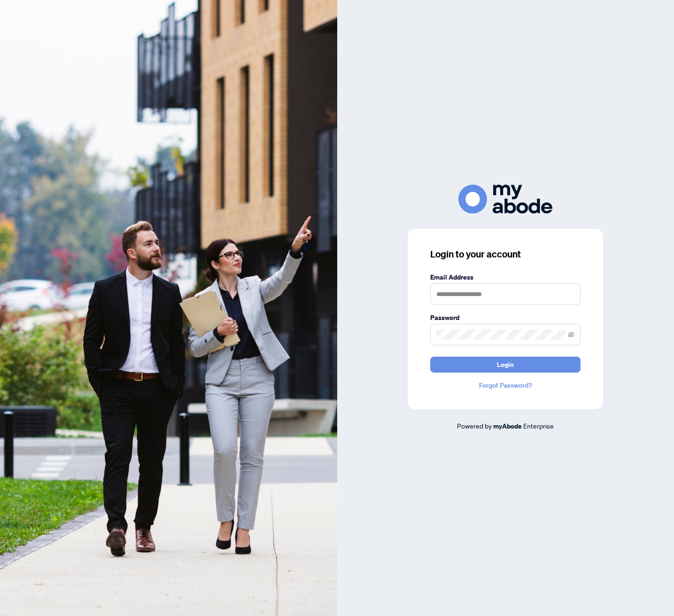 Image resolution: width=674 pixels, height=616 pixels. I want to click on h3: Login to your account, so click(505, 254).